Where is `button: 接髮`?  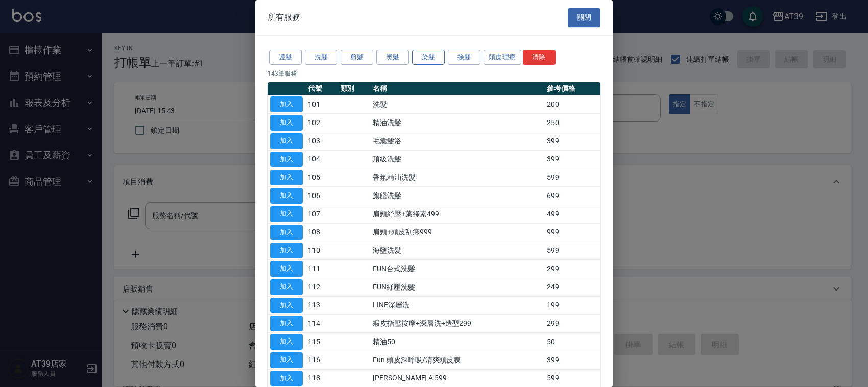
button: 接髮 is located at coordinates (464, 57).